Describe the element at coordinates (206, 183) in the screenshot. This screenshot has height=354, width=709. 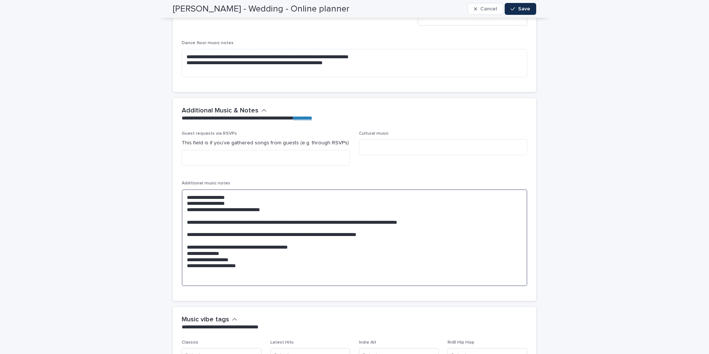
I see `span: Additional music notes` at that location.